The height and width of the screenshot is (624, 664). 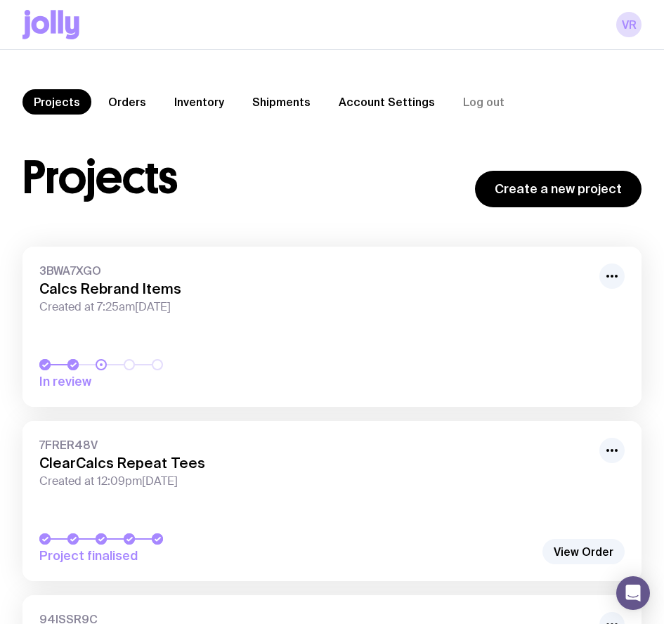 I want to click on a: Projects, so click(x=57, y=102).